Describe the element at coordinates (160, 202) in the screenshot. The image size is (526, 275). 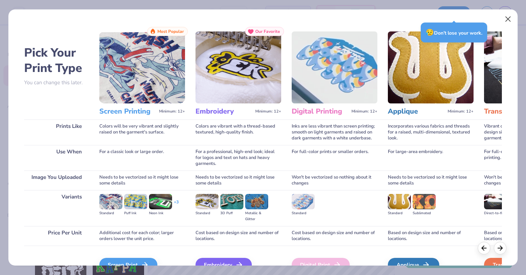
I see `img: Neon Ink` at that location.